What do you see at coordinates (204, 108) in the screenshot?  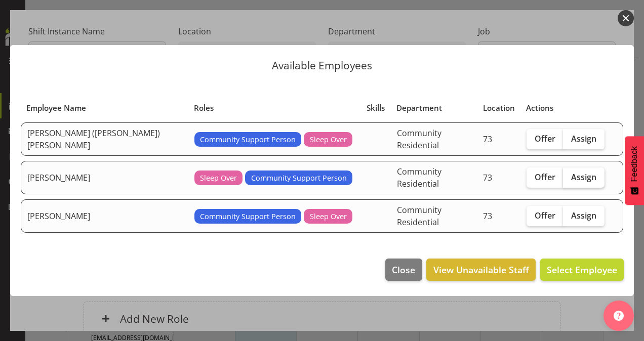 I see `span: Roles` at bounding box center [204, 108].